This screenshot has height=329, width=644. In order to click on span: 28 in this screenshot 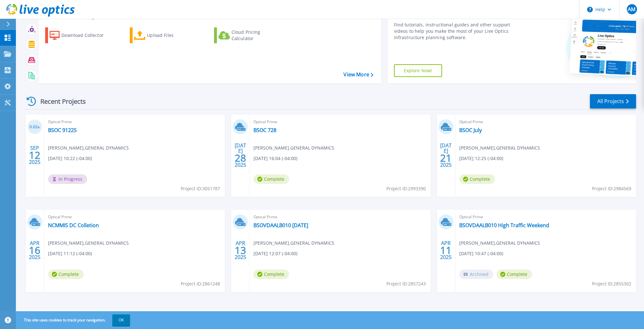, I will do `click(241, 158)`.